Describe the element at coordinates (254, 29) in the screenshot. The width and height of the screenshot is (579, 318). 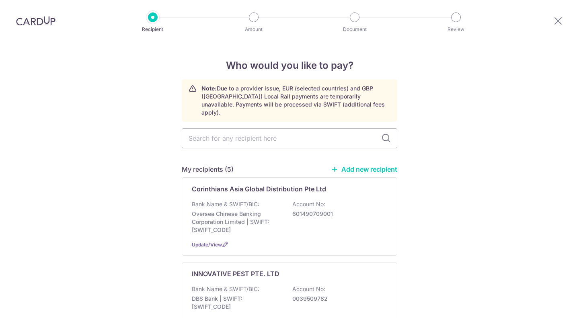
I see `p: Amount` at that location.